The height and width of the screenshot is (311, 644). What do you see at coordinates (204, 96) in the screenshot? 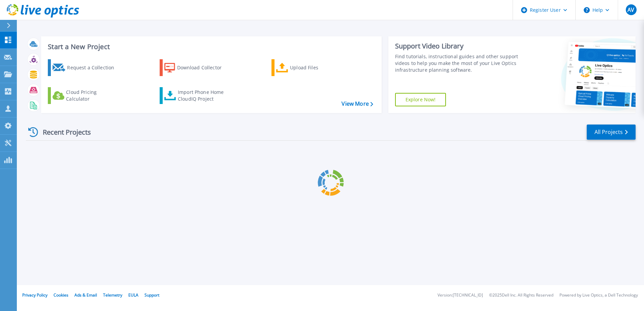
I see `div: Import Phone Home CloudIQ Project` at bounding box center [204, 96].